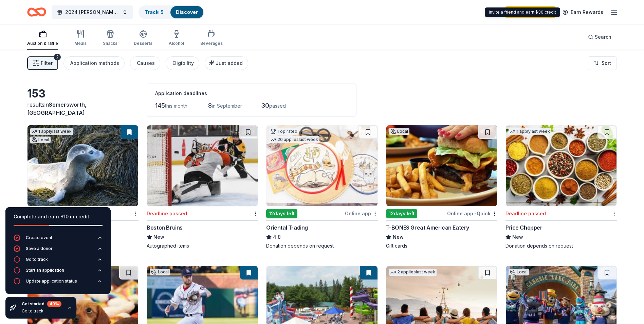 Image resolution: width=644 pixels, height=324 pixels. I want to click on div: Eligibility, so click(183, 63).